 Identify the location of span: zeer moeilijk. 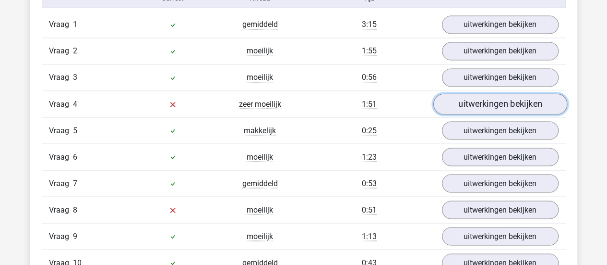
(260, 104).